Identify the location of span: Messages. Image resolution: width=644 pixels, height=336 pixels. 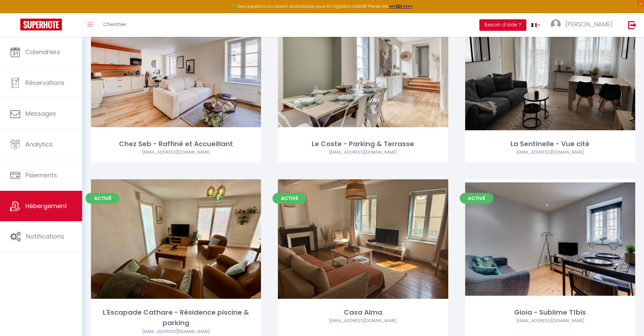
(40, 113).